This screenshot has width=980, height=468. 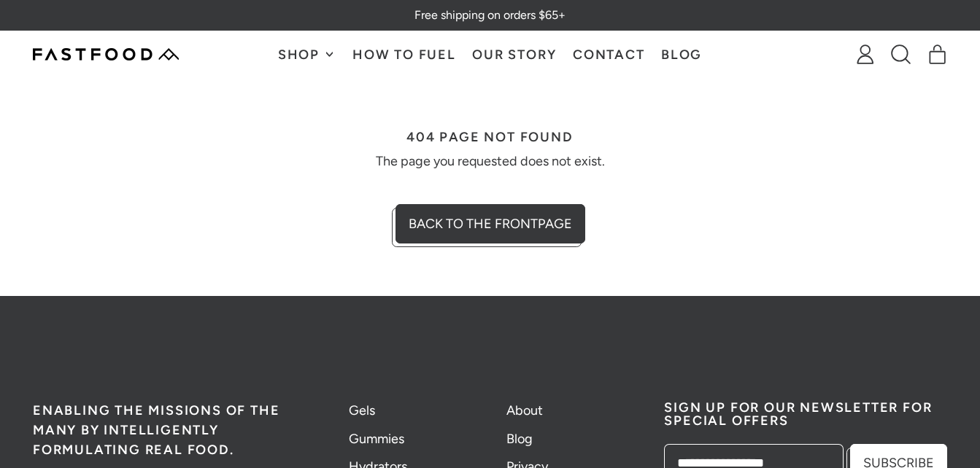 I want to click on a: Gummies, so click(x=376, y=439).